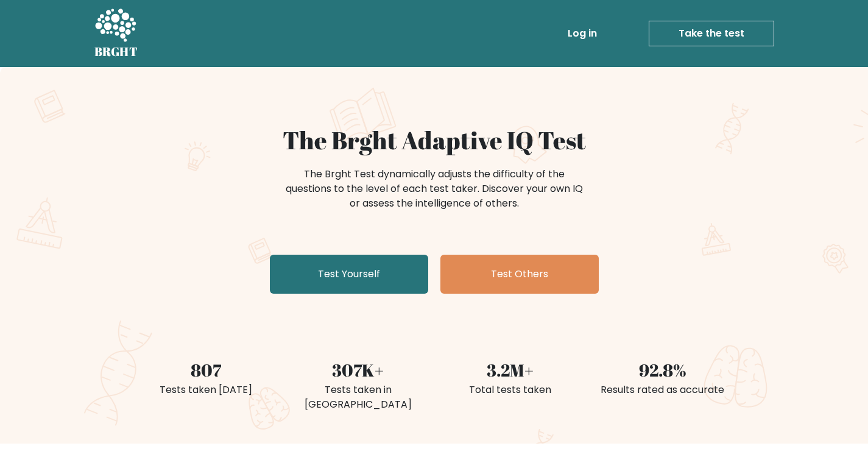 The width and height of the screenshot is (868, 471). I want to click on div: 807, so click(206, 370).